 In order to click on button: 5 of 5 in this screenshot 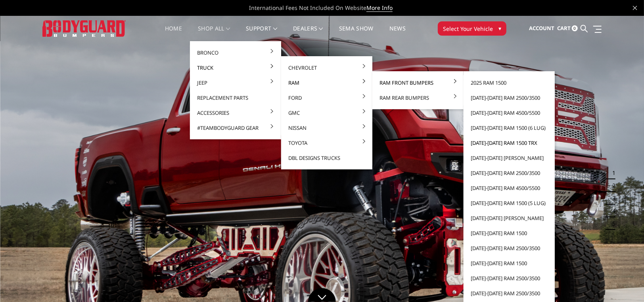, I will do `click(611, 224)`.